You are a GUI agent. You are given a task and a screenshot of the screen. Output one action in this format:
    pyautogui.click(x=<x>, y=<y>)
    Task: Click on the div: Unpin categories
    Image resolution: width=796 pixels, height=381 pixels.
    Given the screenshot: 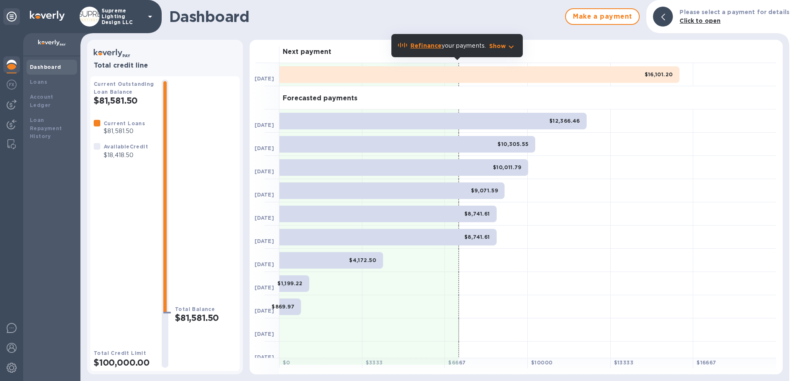 What is the action you would take?
    pyautogui.click(x=12, y=17)
    